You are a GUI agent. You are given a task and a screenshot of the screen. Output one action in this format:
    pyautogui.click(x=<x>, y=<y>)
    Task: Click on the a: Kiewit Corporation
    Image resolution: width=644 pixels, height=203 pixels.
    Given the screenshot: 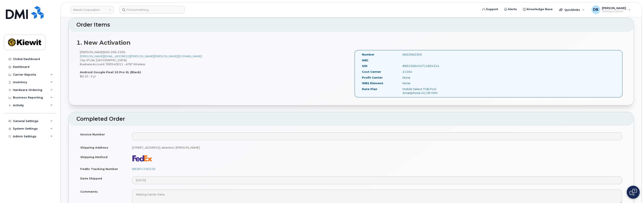 What is the action you would take?
    pyautogui.click(x=92, y=10)
    